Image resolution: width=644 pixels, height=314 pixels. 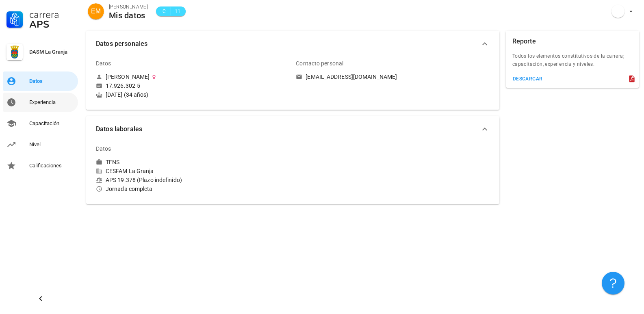 I want to click on span: Datos laborales, so click(x=287, y=129).